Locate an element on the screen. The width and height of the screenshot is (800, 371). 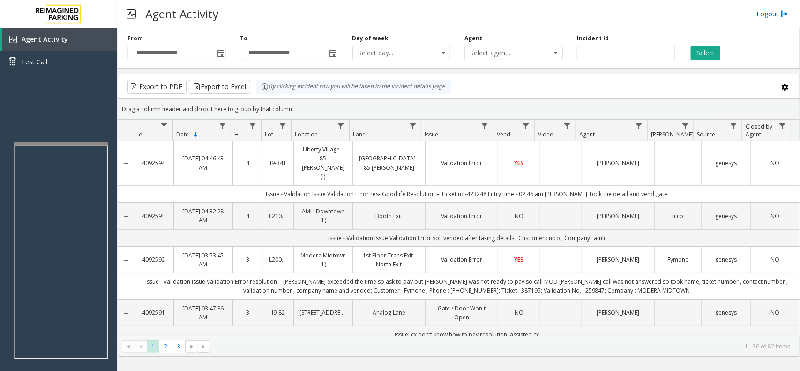
td: issue: cx don't know how to pay resolution: assisted cx is located at coordinates (467, 334).